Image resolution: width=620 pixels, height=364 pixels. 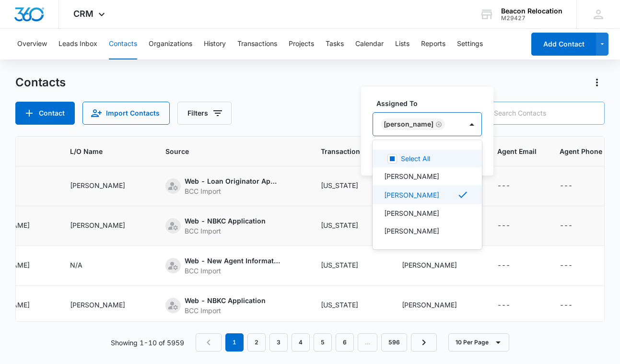 What do you see at coordinates (431, 103) in the screenshot?
I see `label: Assigned To` at bounding box center [431, 103].